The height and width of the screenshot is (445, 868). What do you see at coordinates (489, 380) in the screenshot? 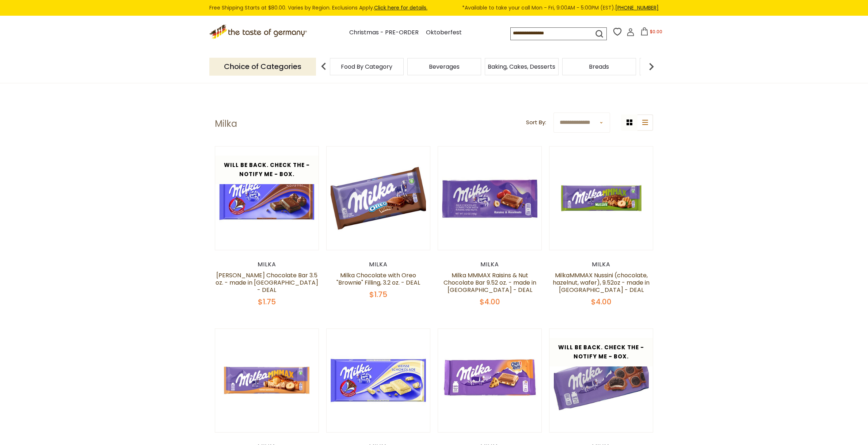
I see `img: Milka Chocolate with Chips Ahoy Cookie filling 3.5 oz. - made in Germany - DEAL` at bounding box center [489, 380].